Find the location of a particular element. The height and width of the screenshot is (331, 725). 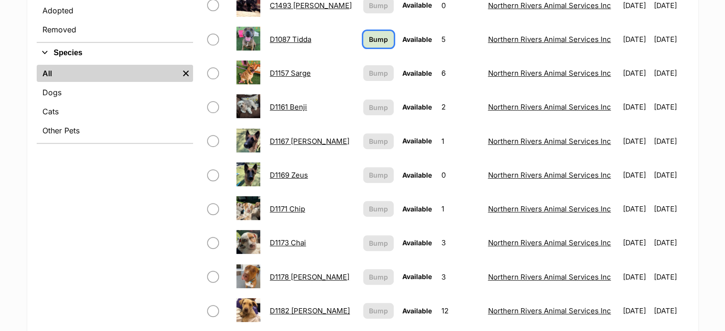

td: 2 is located at coordinates (460, 107).